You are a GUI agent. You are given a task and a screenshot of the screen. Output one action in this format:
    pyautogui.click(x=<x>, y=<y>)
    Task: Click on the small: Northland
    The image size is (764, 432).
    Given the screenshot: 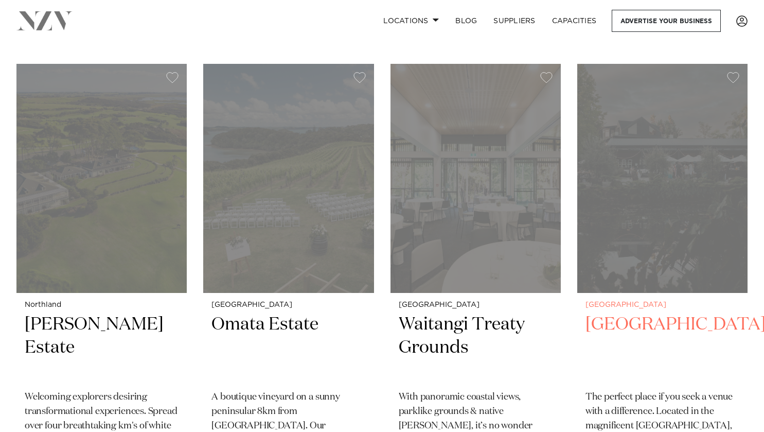 What is the action you would take?
    pyautogui.click(x=101, y=305)
    